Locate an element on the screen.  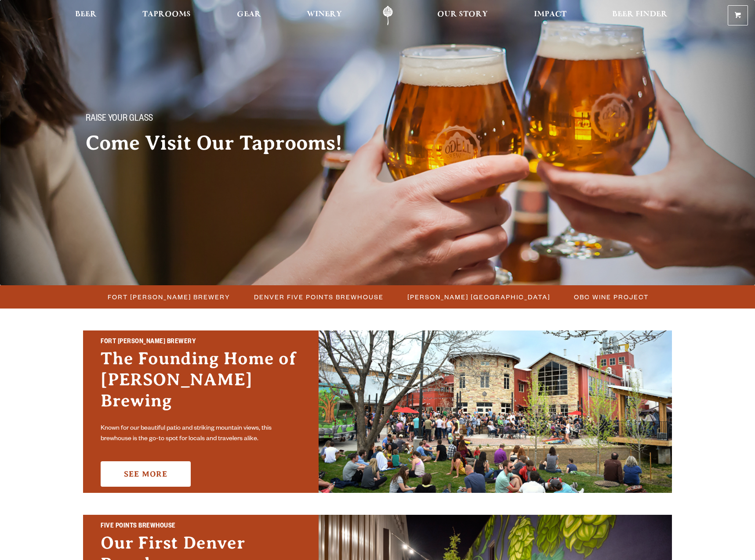
span: Taprooms is located at coordinates (166, 14).